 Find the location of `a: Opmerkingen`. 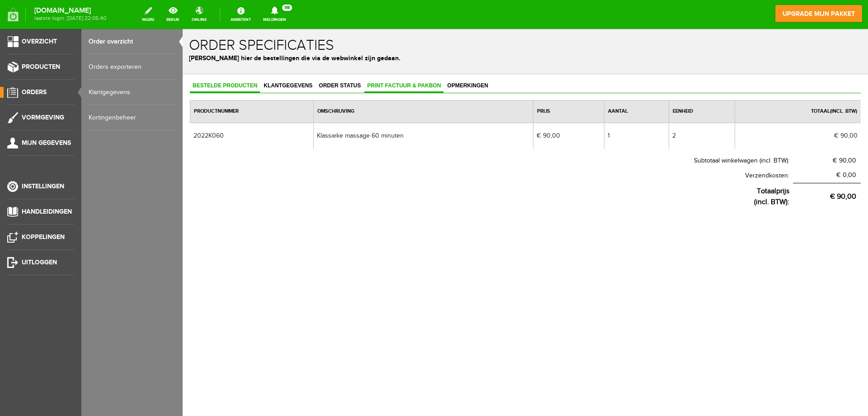

a: Opmerkingen is located at coordinates (285, 57).